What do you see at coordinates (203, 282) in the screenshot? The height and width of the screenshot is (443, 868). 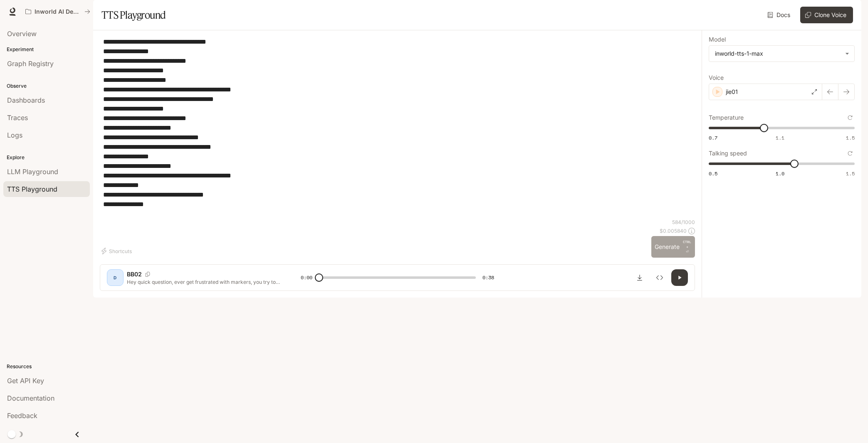 I see `p: Hey quick question, ever get frustrated with markers, you try to color and boom, streaks everywhe...` at bounding box center [203, 282].